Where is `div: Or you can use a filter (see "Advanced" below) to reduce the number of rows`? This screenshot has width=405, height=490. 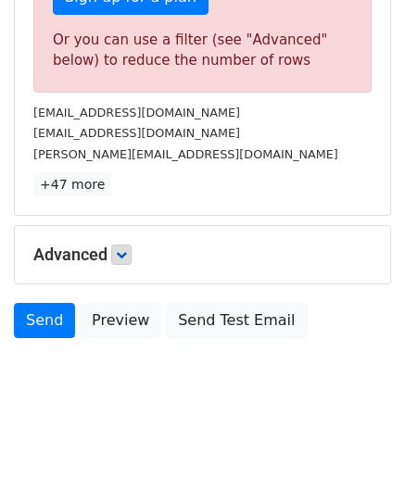 div: Or you can use a filter (see "Advanced" below) to reduce the number of rows is located at coordinates (202, 50).